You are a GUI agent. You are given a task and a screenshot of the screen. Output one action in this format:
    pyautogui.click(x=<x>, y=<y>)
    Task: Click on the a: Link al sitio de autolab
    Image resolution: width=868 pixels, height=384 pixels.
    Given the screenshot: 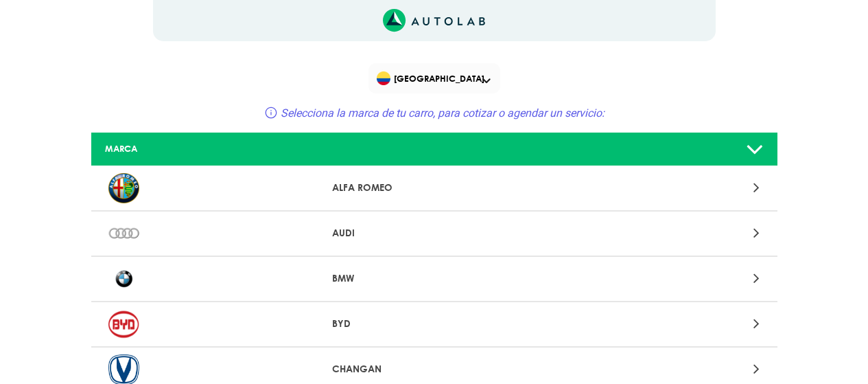 What is the action you would take?
    pyautogui.click(x=434, y=20)
    